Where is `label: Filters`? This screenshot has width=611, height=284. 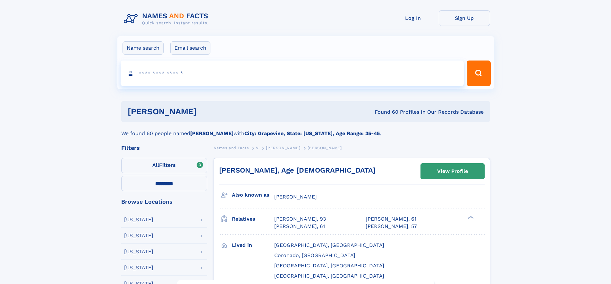 label: Filters is located at coordinates (164, 166).